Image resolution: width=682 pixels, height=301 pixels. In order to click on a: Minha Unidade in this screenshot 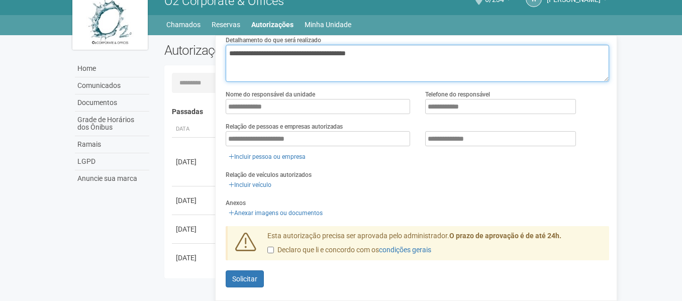, I will do `click(328, 25)`.